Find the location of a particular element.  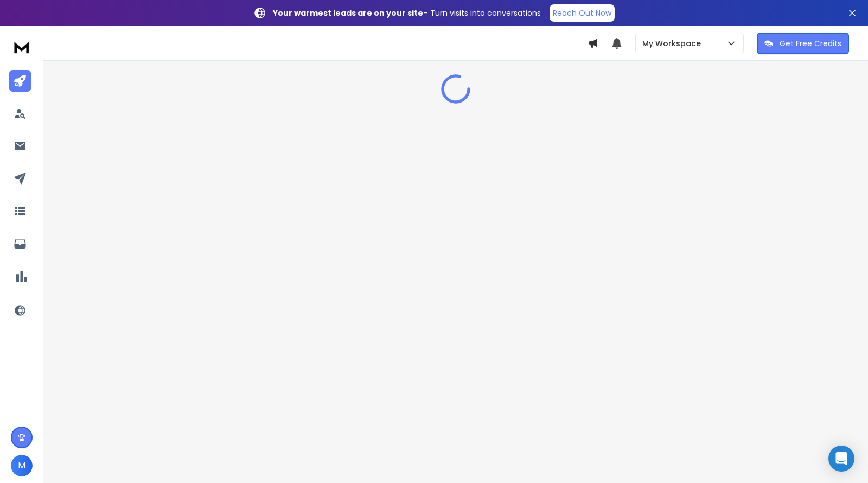

a: Reach Out Now is located at coordinates (582, 13).